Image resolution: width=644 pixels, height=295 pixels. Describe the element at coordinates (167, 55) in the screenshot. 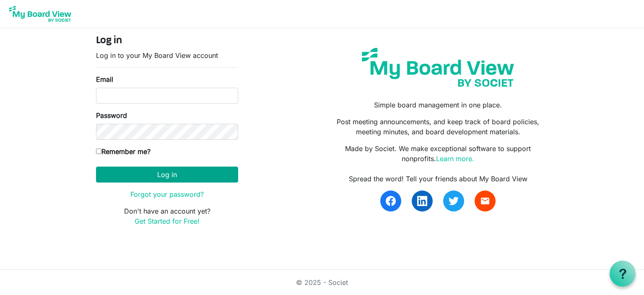

I see `p: Log in to your My Board View account` at that location.